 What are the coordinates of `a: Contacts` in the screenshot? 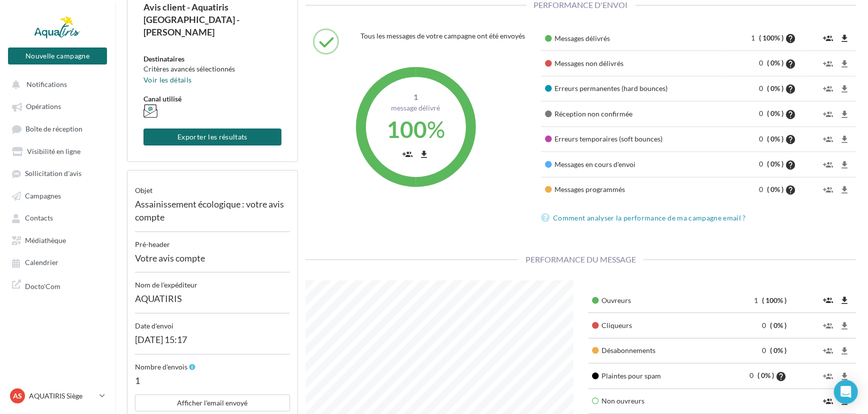 It's located at (57, 217).